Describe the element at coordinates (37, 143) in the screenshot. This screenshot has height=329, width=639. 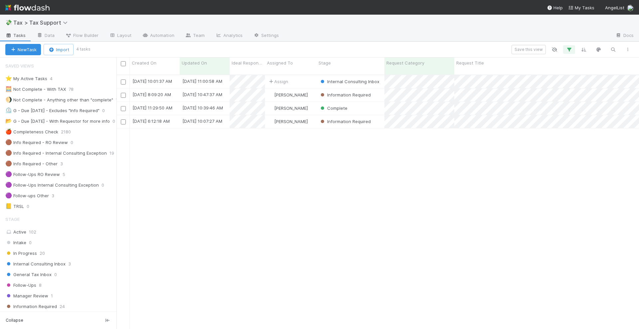
I see `div: Info Required - RO Review` at that location.